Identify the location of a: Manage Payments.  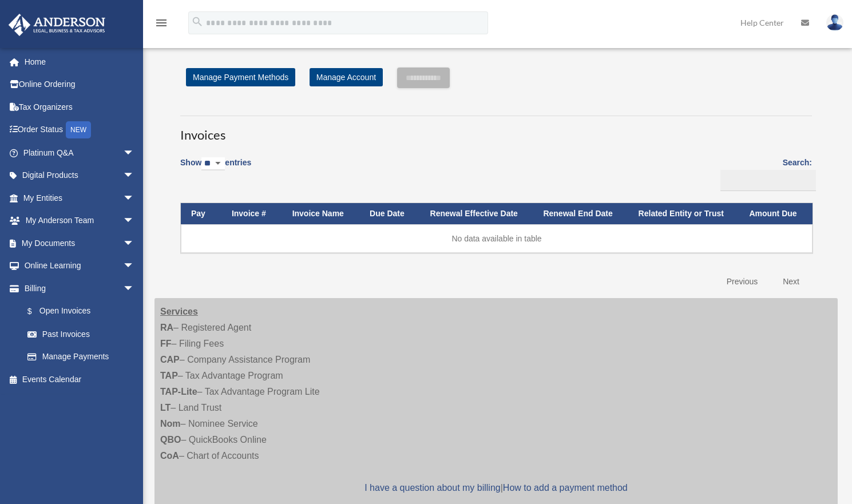
(81, 357).